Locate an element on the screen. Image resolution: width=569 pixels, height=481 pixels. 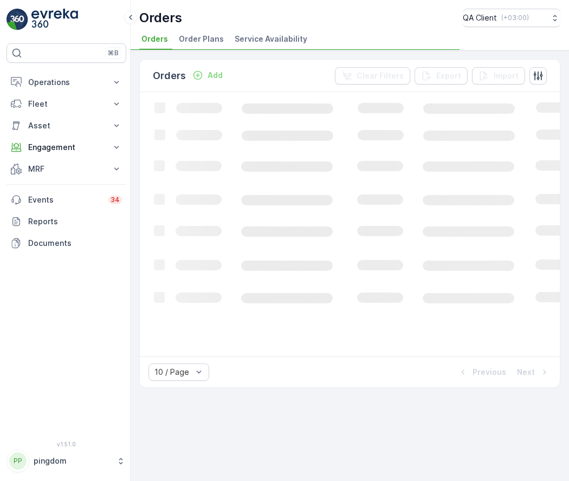
button: Previous is located at coordinates (482, 372).